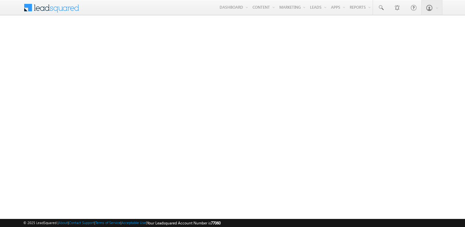  I want to click on span: 77060, so click(216, 223).